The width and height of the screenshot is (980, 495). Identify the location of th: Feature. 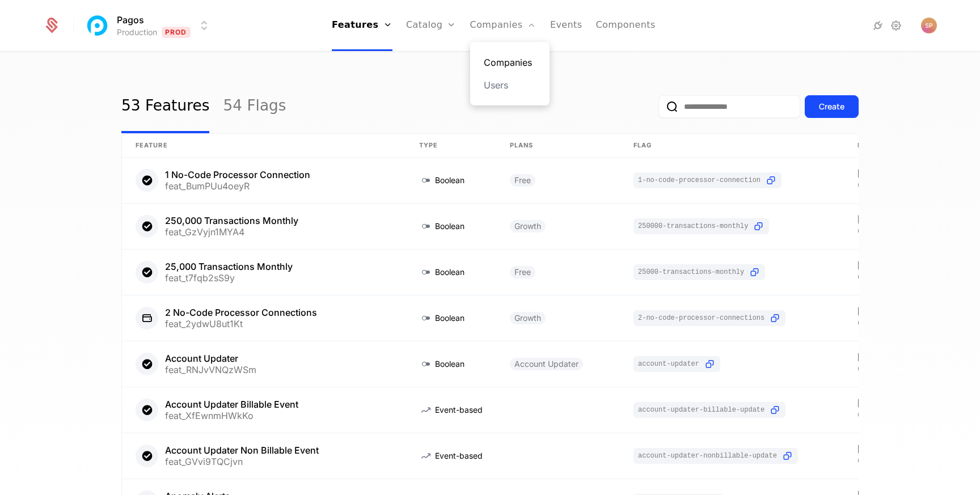
(264, 145).